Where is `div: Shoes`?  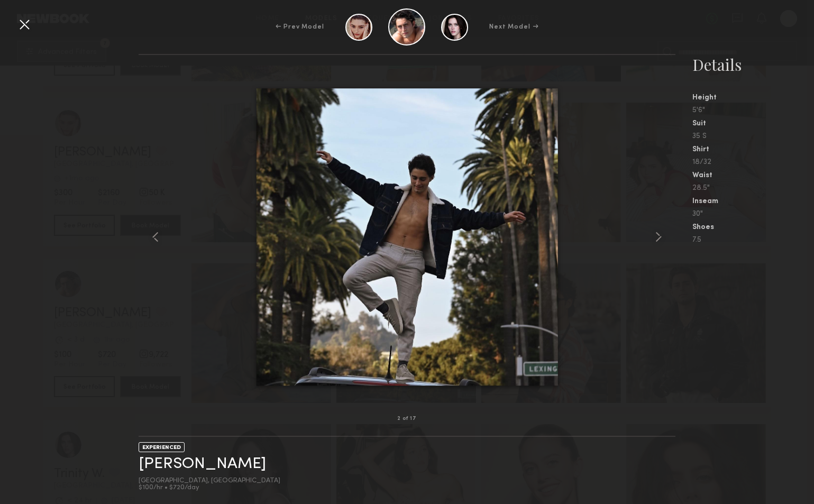 div: Shoes is located at coordinates (753, 227).